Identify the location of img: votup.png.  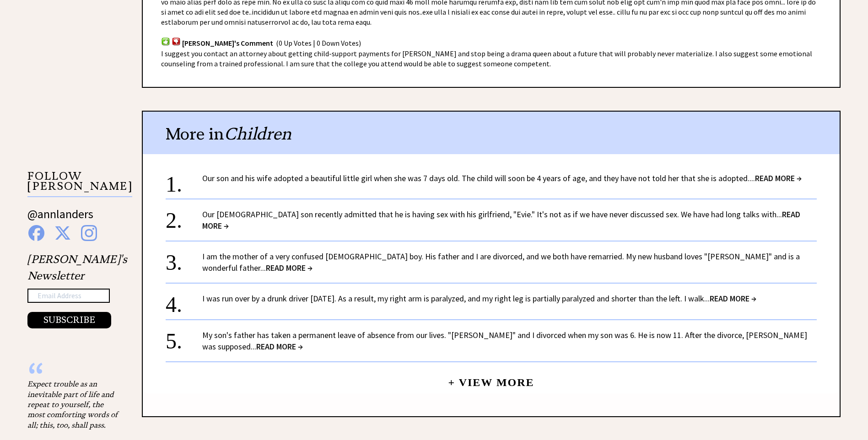
(165, 41).